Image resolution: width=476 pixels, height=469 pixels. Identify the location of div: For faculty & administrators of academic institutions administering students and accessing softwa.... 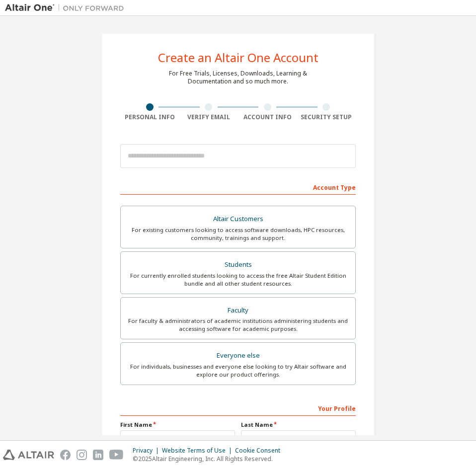
(238, 325).